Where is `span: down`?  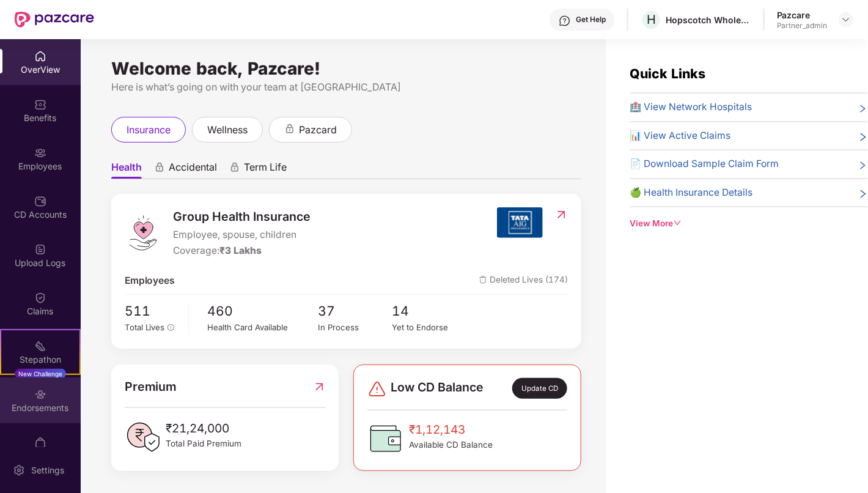
span: down is located at coordinates (678, 223).